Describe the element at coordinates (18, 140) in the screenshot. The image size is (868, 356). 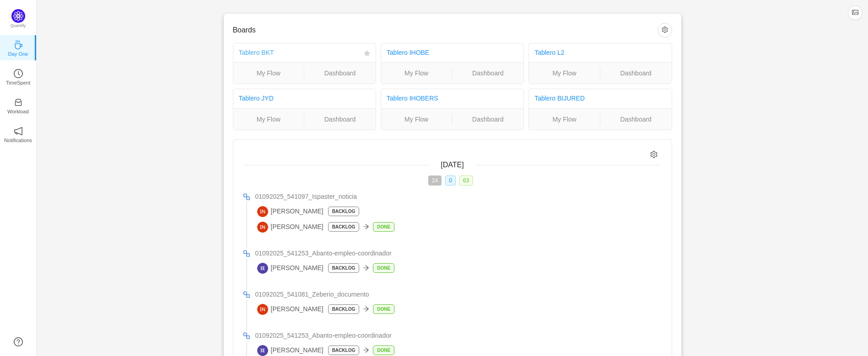
I see `p: Notifications` at that location.